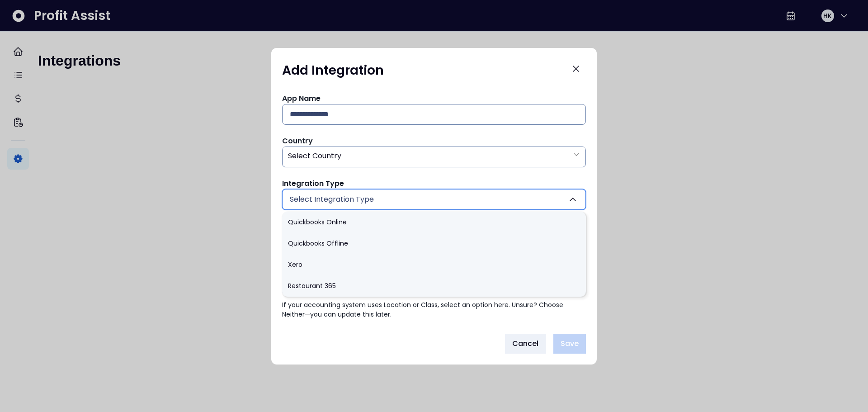 This screenshot has width=868, height=412. What do you see at coordinates (332, 199) in the screenshot?
I see `span: Select Integration Type` at bounding box center [332, 199].